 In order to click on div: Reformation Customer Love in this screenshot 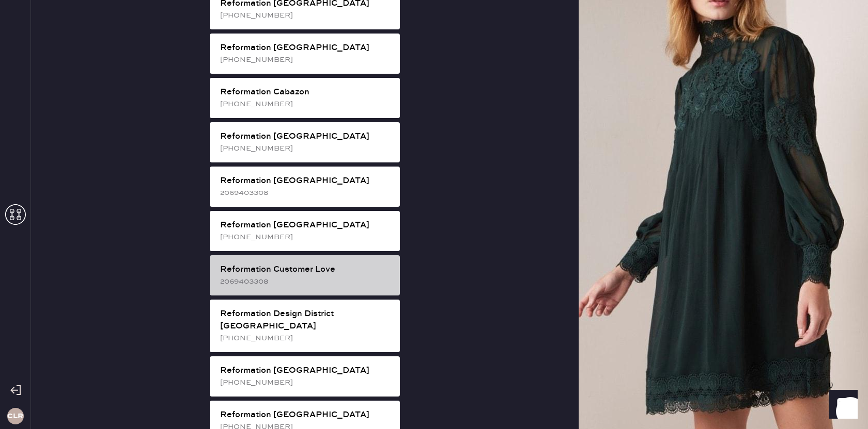, I will do `click(306, 270)`.